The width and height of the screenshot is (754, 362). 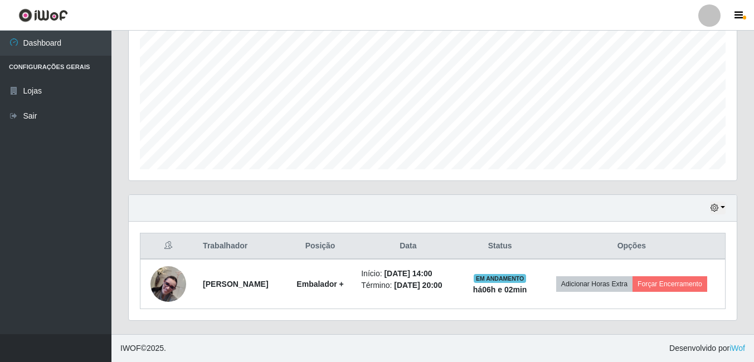 I want to click on span: EM ANDAMENTO, so click(x=500, y=279).